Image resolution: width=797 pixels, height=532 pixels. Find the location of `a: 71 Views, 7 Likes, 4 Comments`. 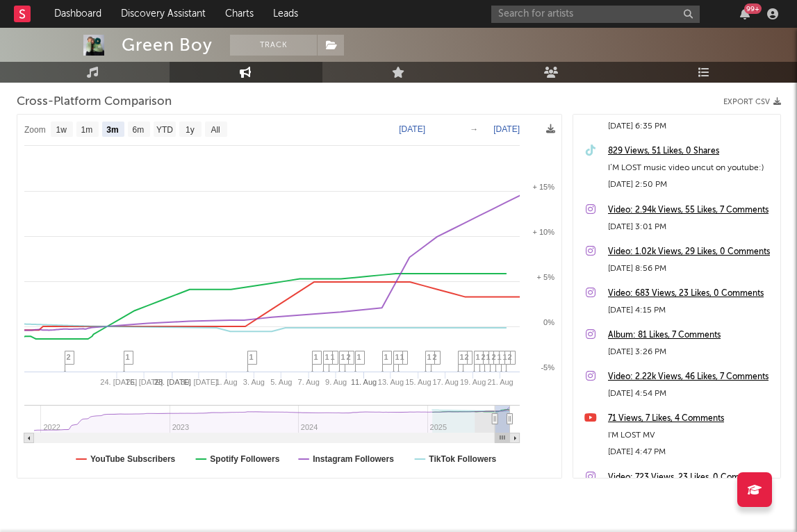

a: 71 Views, 7 Likes, 4 Comments is located at coordinates (691, 419).